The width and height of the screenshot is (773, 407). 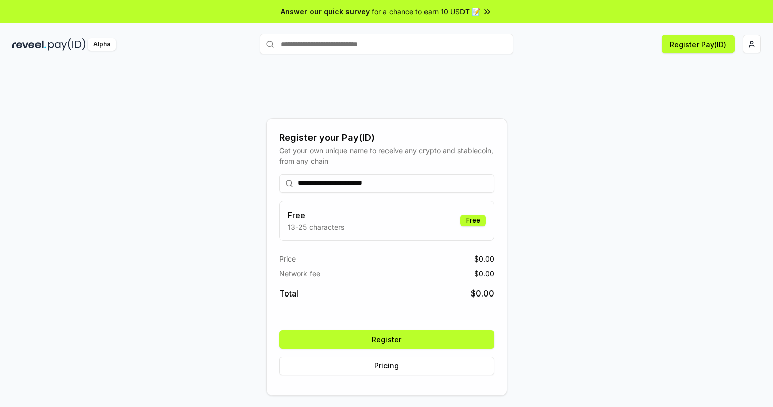 What do you see at coordinates (289, 293) in the screenshot?
I see `span: Total` at bounding box center [289, 293].